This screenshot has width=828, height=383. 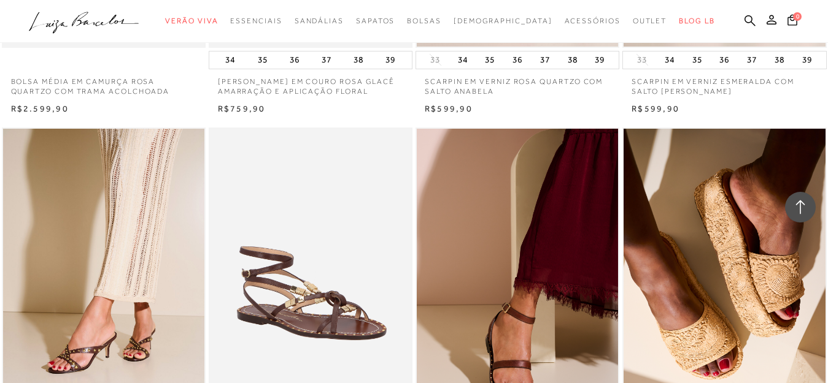 I want to click on span: 0, so click(x=797, y=17).